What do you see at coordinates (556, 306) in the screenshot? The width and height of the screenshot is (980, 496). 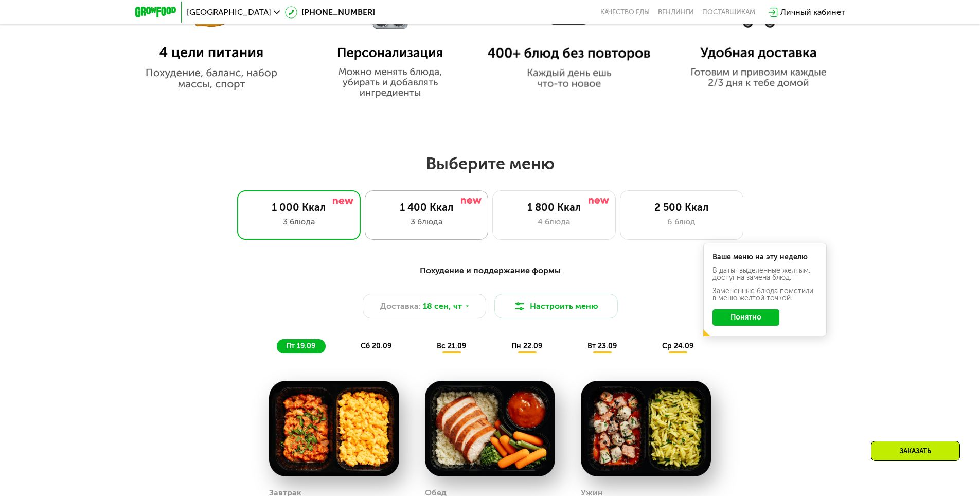 I see `button: Настроить меню` at bounding box center [556, 306].